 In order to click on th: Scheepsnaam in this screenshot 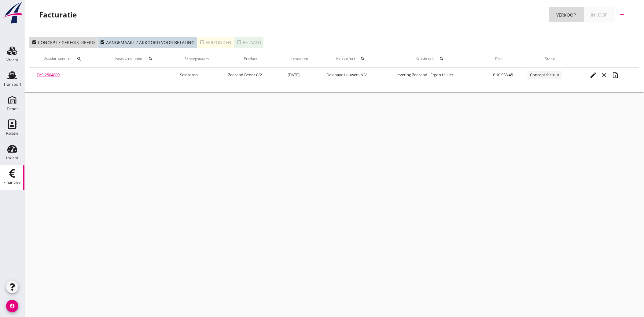, I will do `click(197, 59)`.